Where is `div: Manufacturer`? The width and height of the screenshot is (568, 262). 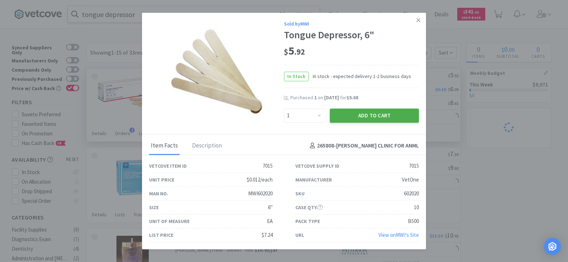
div: Manufacturer is located at coordinates (313, 180).